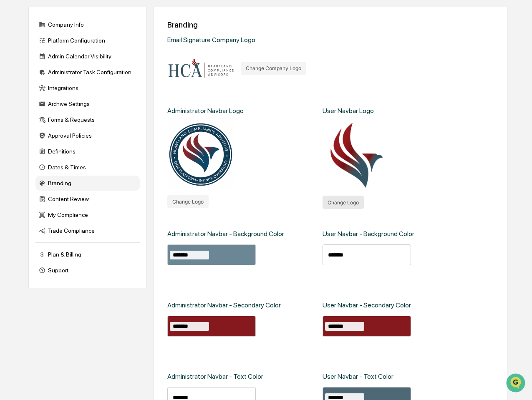 This screenshot has height=400, width=532. What do you see at coordinates (35, 125) in the screenshot?
I see `span: Data Lookup` at bounding box center [35, 125].